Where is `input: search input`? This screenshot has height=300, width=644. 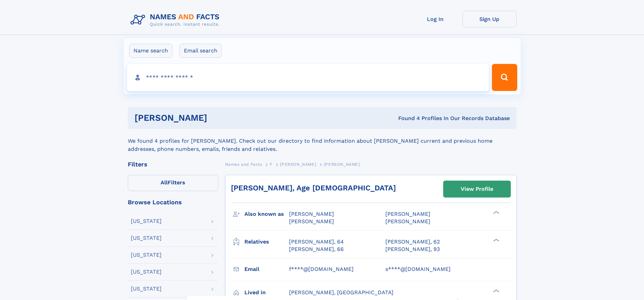 input: search input is located at coordinates (308, 78).